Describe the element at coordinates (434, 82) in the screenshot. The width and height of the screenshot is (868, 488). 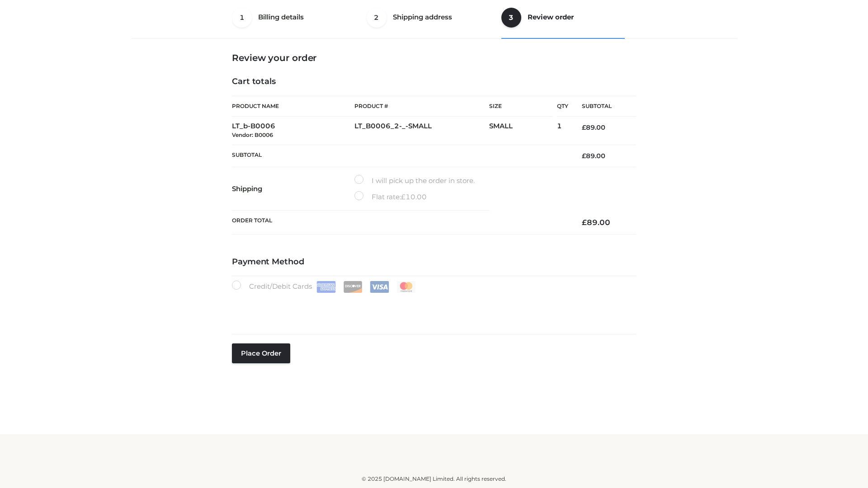
I see `h4: Cart totals` at that location.